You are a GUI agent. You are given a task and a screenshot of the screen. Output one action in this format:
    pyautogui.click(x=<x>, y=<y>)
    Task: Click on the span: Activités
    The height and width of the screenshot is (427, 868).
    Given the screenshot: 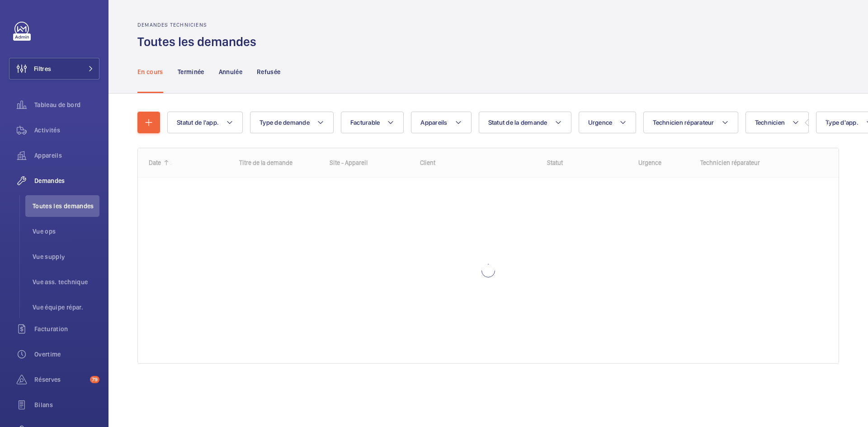 What is the action you would take?
    pyautogui.click(x=67, y=130)
    